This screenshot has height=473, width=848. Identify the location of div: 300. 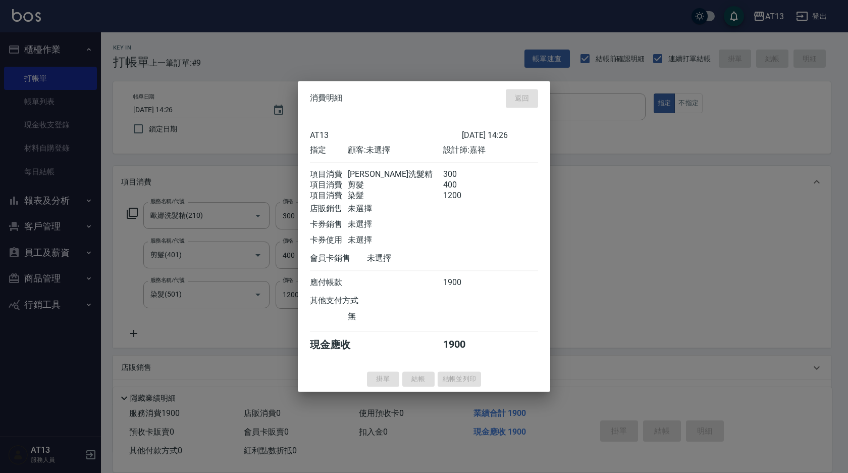
(462, 174).